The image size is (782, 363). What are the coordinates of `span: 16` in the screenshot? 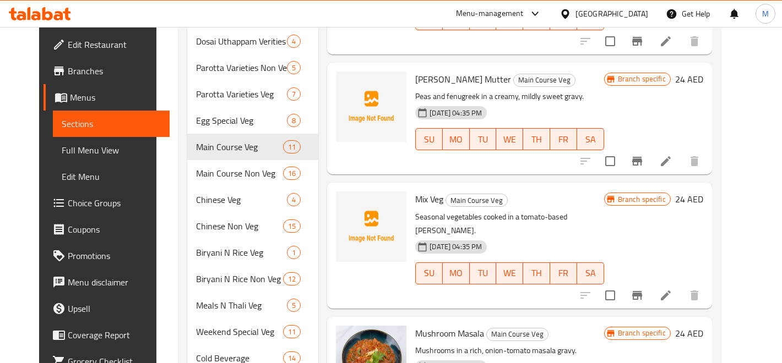 It's located at (292, 173).